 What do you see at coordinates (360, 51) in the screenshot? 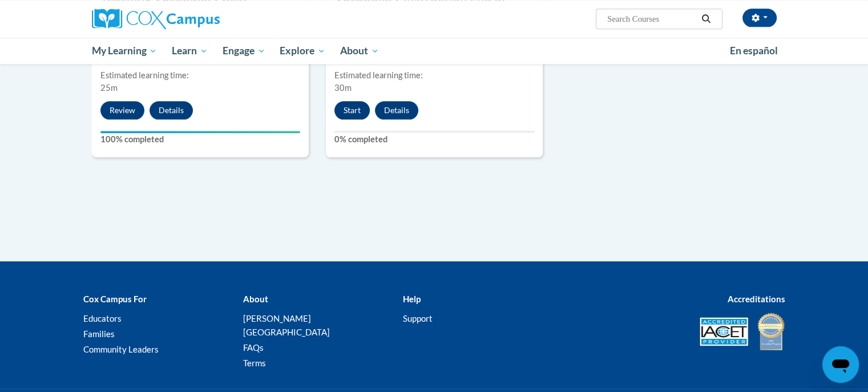
I see `span: About` at bounding box center [360, 51].